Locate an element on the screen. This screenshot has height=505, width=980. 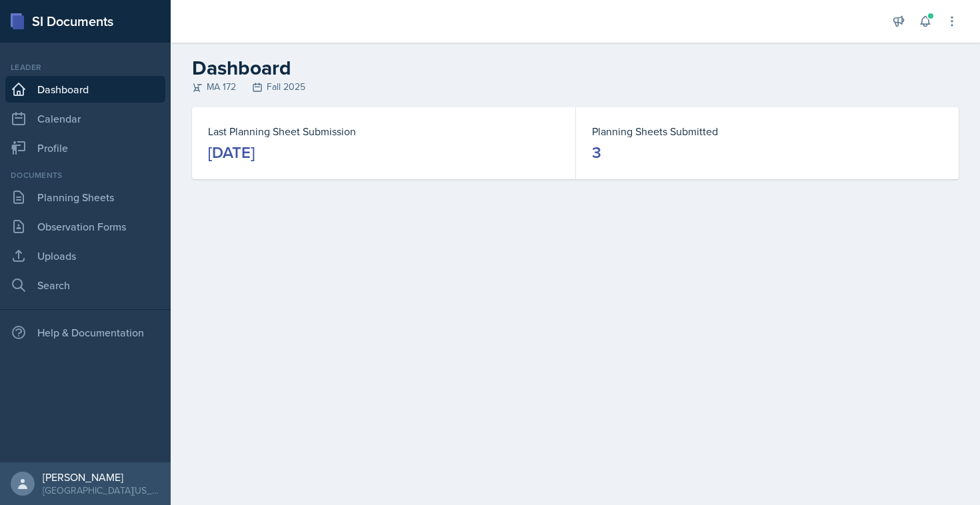
div: Leader is located at coordinates (86, 68).